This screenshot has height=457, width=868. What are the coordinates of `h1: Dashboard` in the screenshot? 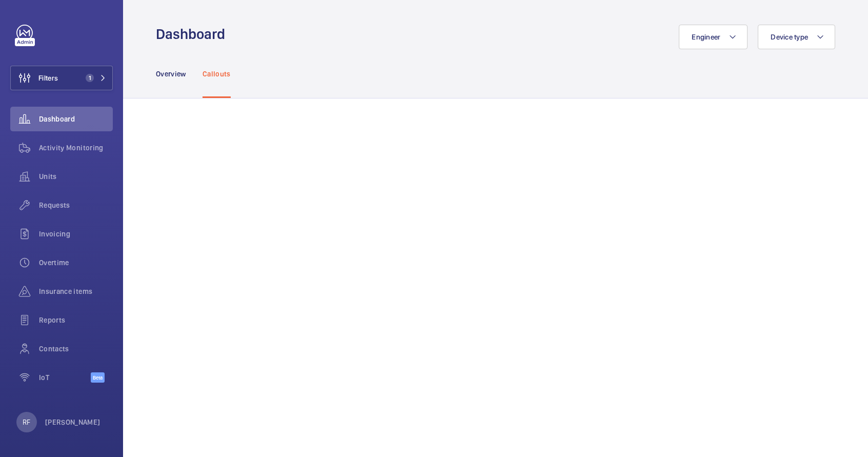 It's located at (193, 34).